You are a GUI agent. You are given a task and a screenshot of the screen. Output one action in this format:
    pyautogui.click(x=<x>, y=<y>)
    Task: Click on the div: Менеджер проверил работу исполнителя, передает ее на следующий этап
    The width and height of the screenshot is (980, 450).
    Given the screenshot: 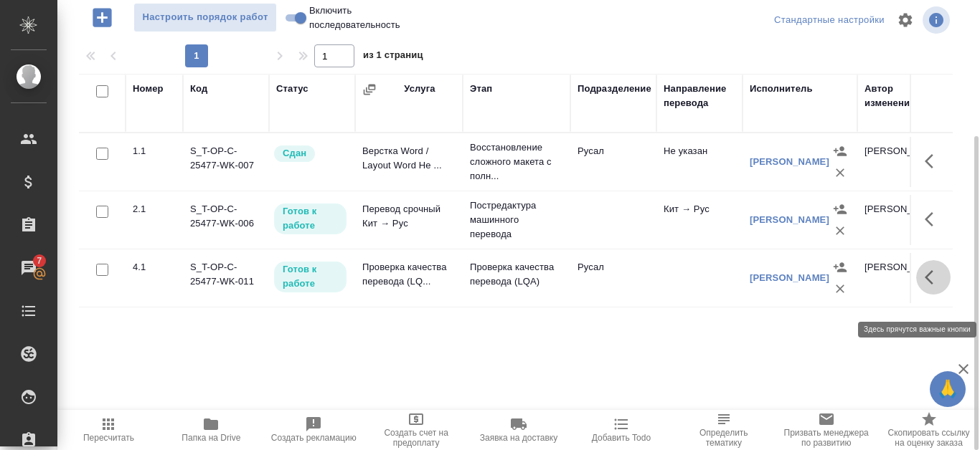 What is the action you would take?
    pyautogui.click(x=310, y=153)
    